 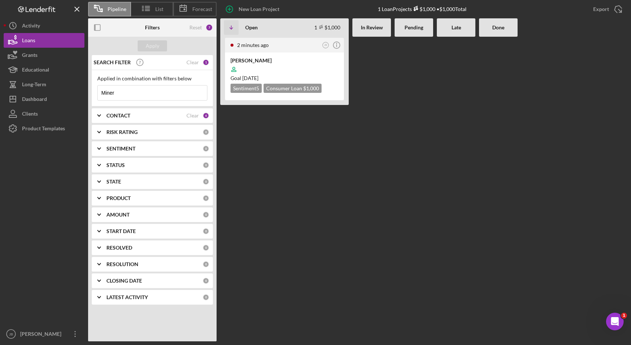 I want to click on div: 1 $1,000, so click(x=327, y=27).